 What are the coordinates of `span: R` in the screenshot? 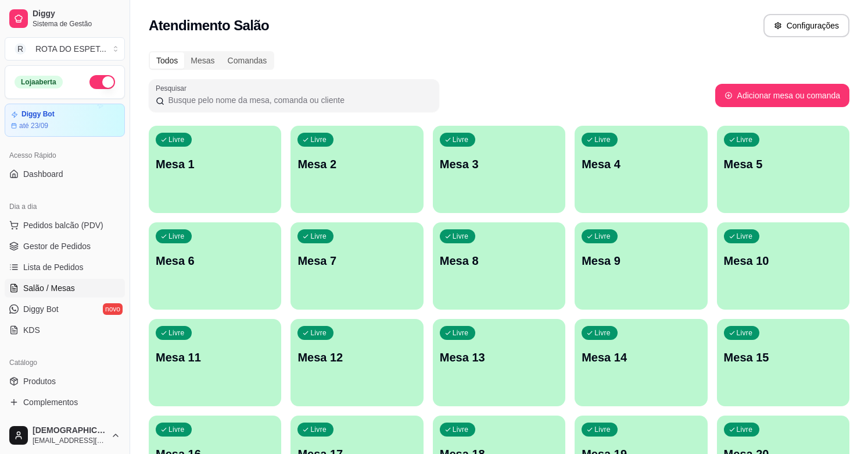 It's located at (20, 49).